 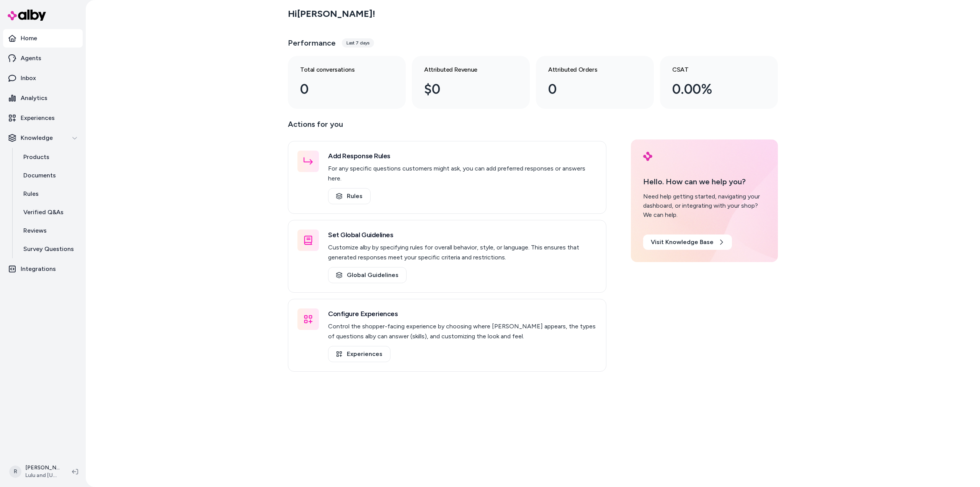 I want to click on button: Knowledge, so click(x=43, y=138).